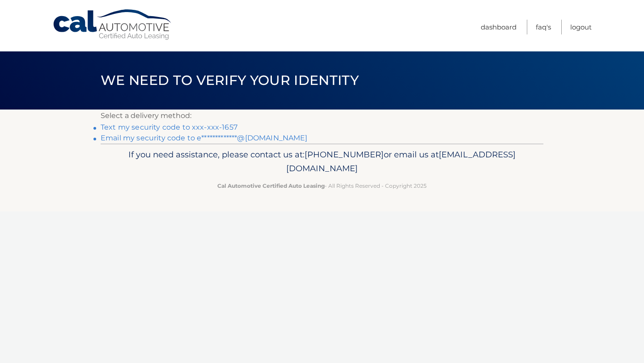 The width and height of the screenshot is (644, 363). Describe the element at coordinates (322, 161) in the screenshot. I see `p: If you need assistance, please contact us at: or email us at` at that location.